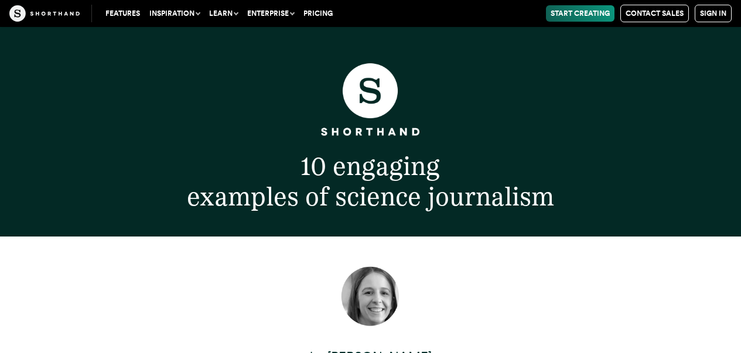 The image size is (741, 353). What do you see at coordinates (654, 13) in the screenshot?
I see `a: Contact Sales` at bounding box center [654, 13].